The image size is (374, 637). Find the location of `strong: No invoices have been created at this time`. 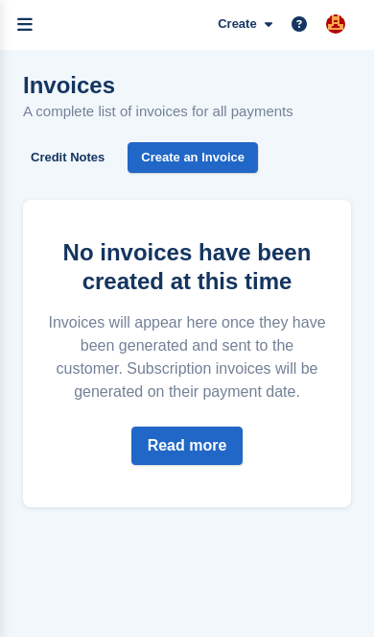

strong: No invoices have been created at this time is located at coordinates (187, 266).